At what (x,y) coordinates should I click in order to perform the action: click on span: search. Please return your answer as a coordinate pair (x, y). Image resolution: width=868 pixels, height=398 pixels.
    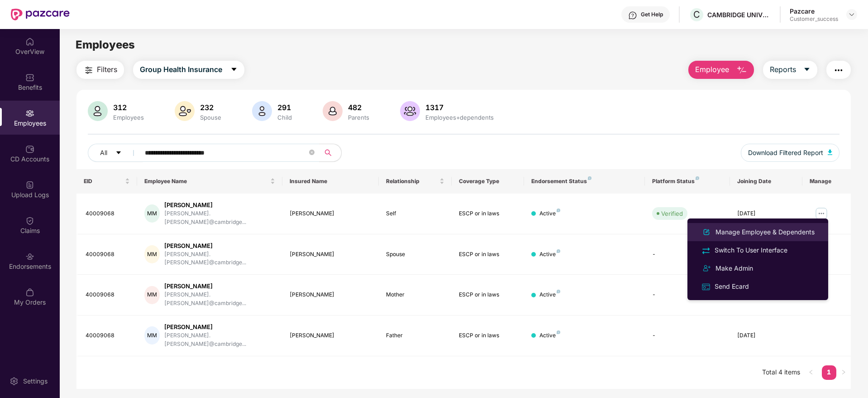
    Looking at the image, I should click on (328, 153).